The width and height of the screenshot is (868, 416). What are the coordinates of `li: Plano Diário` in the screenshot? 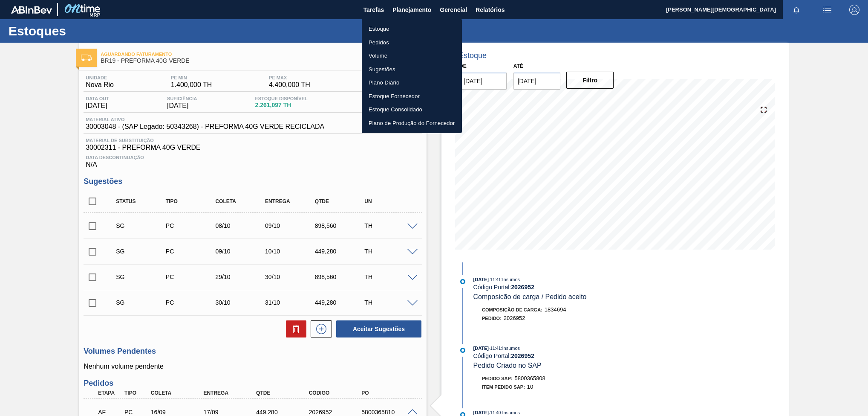 It's located at (412, 83).